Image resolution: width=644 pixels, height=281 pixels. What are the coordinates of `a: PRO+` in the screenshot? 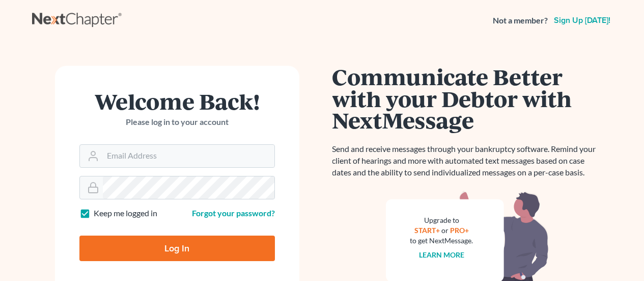 It's located at (459, 229).